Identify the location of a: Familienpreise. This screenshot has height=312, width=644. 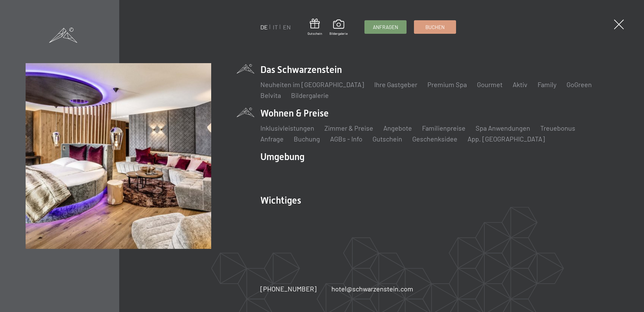
(444, 128).